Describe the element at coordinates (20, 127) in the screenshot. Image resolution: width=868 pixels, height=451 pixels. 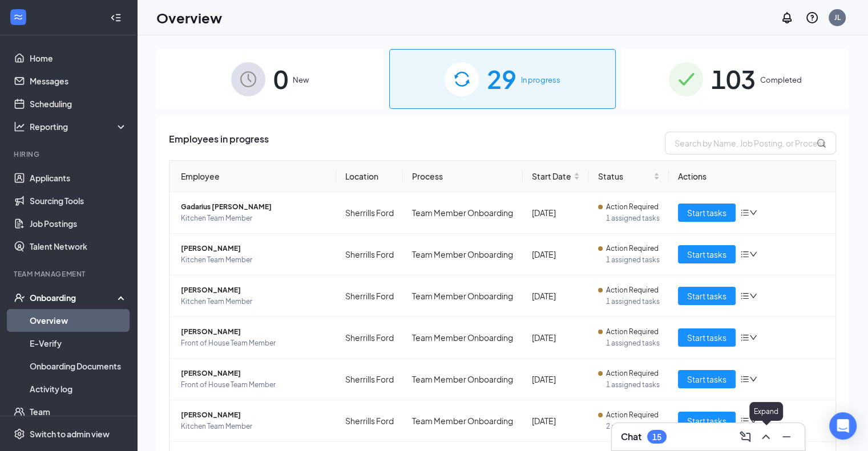
I see `svg: Analysis` at that location.